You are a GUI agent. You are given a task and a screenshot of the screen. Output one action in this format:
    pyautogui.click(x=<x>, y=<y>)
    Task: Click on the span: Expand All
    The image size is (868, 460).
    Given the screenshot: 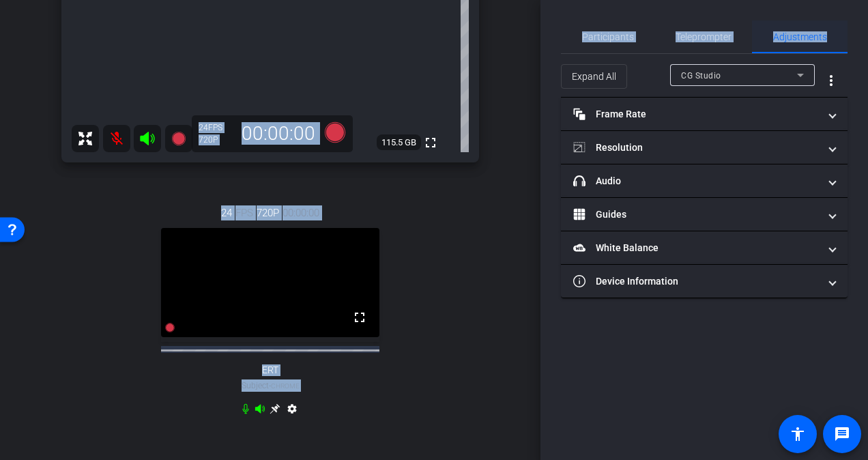 What is the action you would take?
    pyautogui.click(x=593, y=77)
    